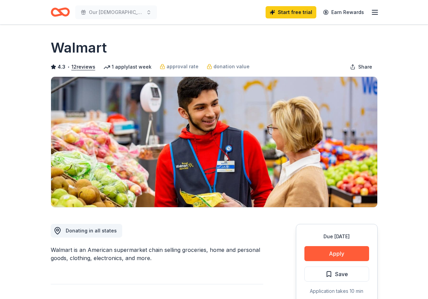  Describe the element at coordinates (365, 67) in the screenshot. I see `span: Share` at that location.